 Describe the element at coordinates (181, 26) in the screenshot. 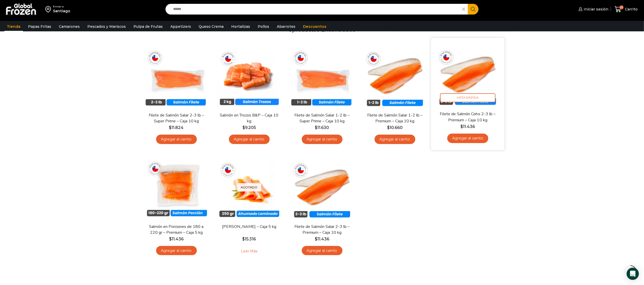

I see `a: Appetizers` at that location.